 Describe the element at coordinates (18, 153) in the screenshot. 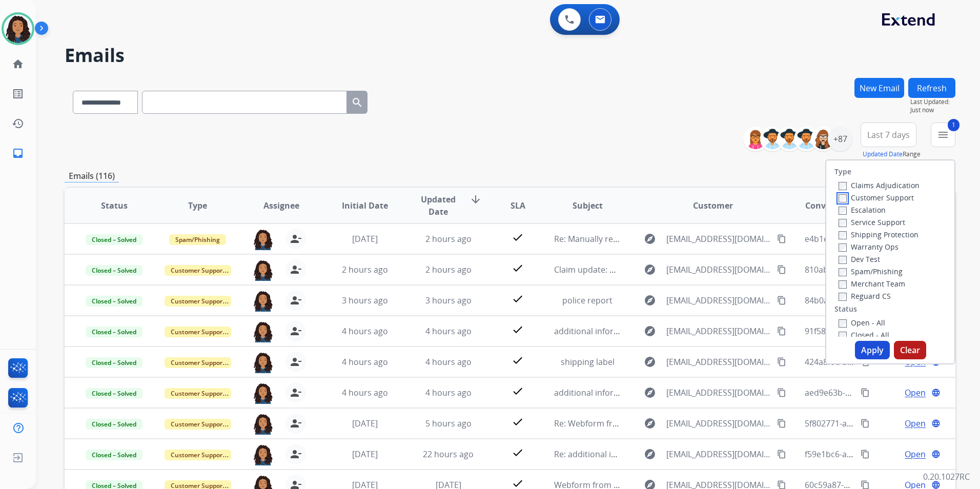

I see `mat-icon: inbox` at that location.